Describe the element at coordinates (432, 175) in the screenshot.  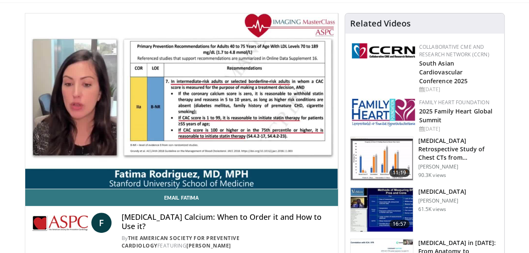
I see `p: 90.3K views` at that location.